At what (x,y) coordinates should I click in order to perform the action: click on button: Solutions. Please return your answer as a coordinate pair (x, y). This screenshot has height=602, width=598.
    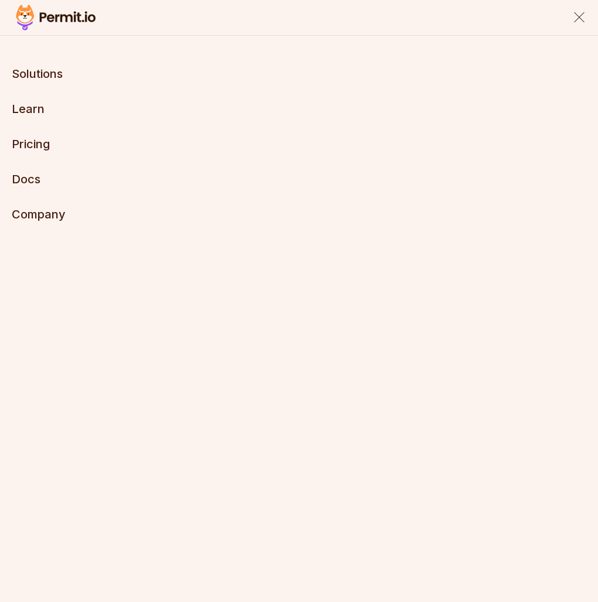
    Looking at the image, I should click on (37, 74).